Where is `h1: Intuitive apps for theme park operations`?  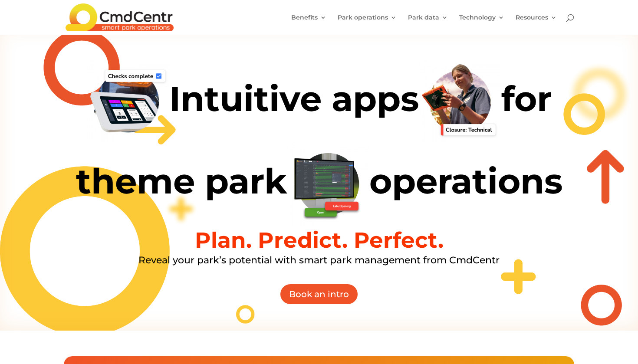
h1: Intuitive apps for theme park operations is located at coordinates (319, 145).